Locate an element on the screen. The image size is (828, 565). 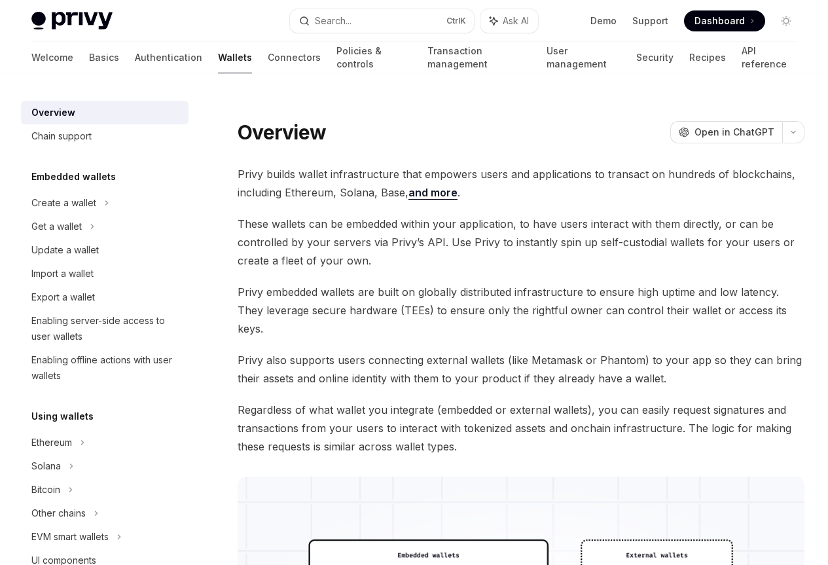
a: and more is located at coordinates (433, 192).